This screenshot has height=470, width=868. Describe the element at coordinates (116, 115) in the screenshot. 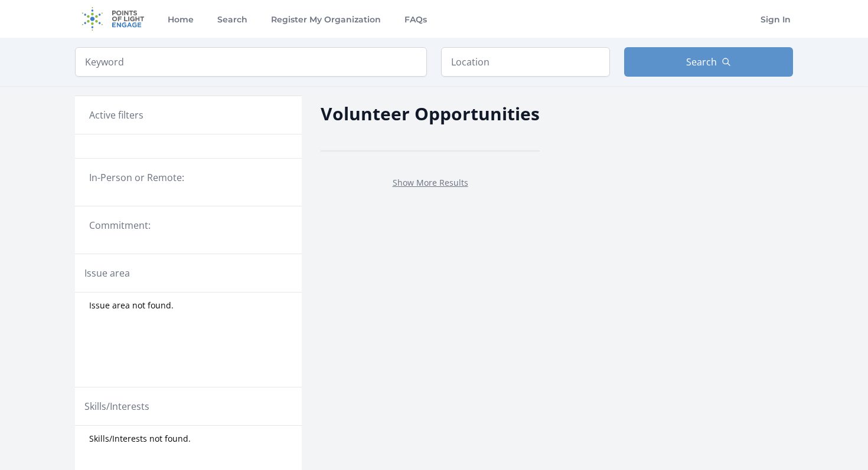

I see `h3: Active filters` at that location.